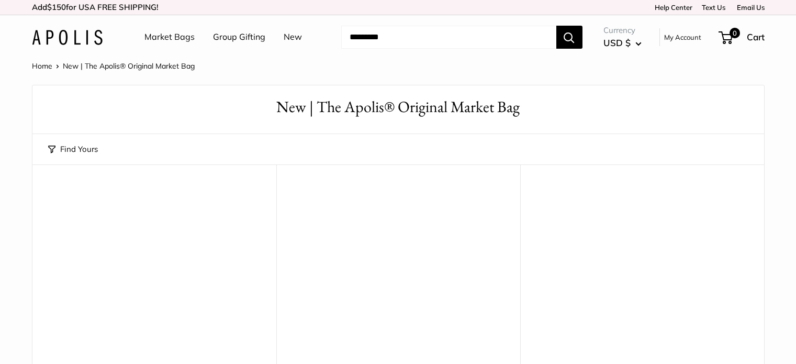 The width and height of the screenshot is (796, 364). I want to click on h1: New | The Apolis® Original Market Bag, so click(398, 107).